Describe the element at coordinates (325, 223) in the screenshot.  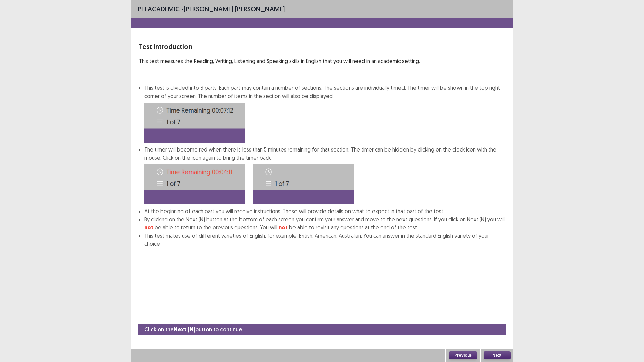
I see `li: By clicking on the Next (N) button at the bottom of each screen you confirm your answer and move ...` at that location.